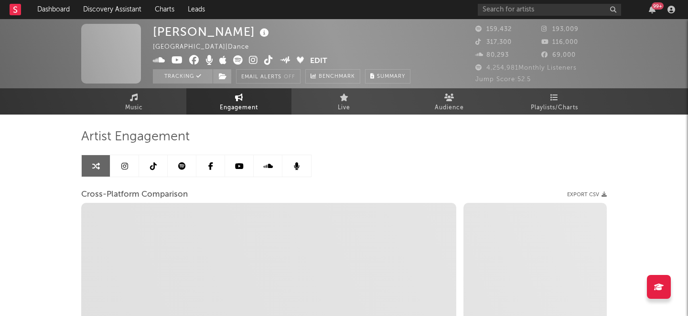 The width and height of the screenshot is (688, 316). I want to click on span: Benchmark, so click(337, 77).